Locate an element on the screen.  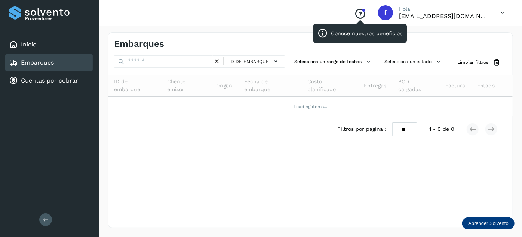
span: Origen is located at coordinates (225, 85).